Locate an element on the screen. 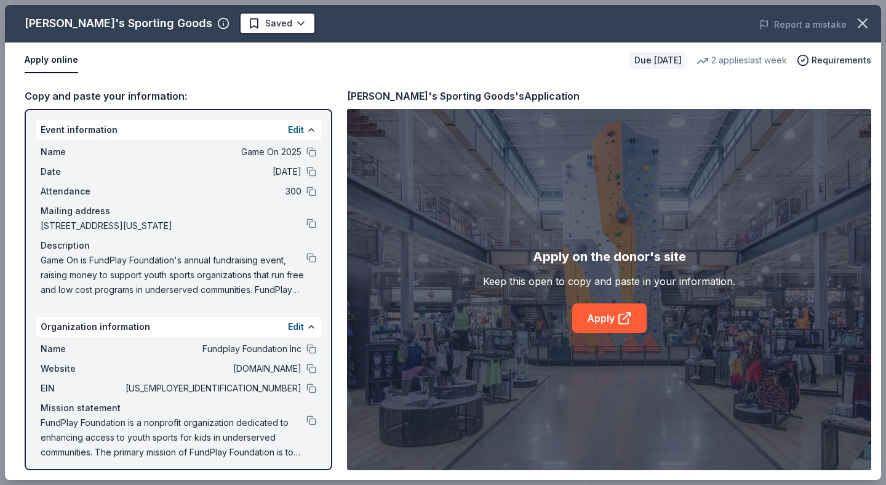  button: Requirements is located at coordinates (834, 60).